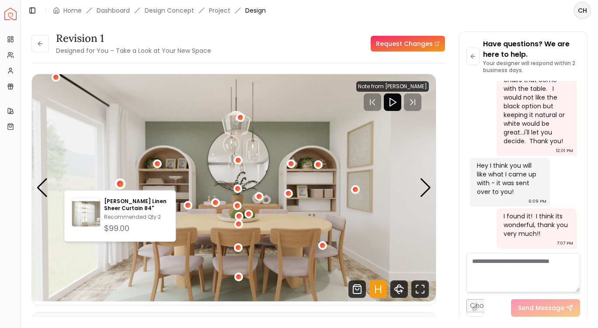 The image size is (598, 328). I want to click on div: I found it! I think its wonderful, thank you very much!!, so click(535, 225).